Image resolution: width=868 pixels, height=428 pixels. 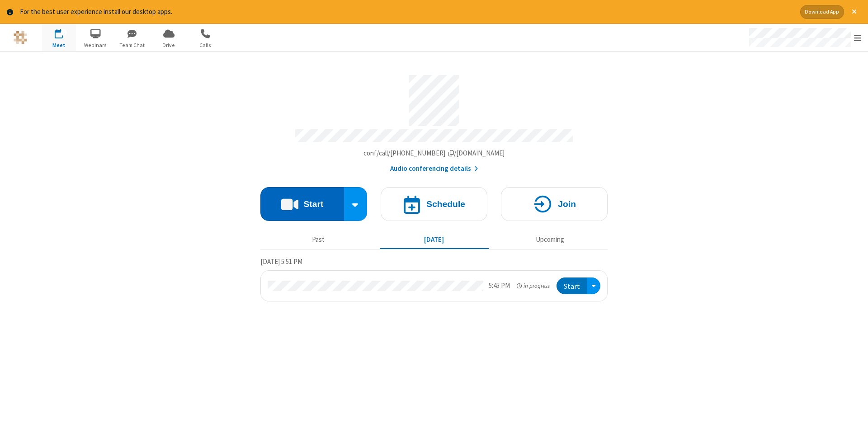 What do you see at coordinates (554, 204) in the screenshot?
I see `button: Join` at bounding box center [554, 204].